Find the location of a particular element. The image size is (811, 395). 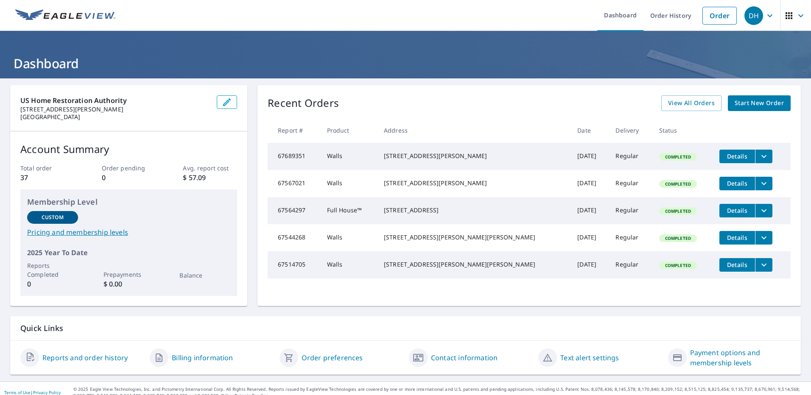

th: Status is located at coordinates (682, 130).